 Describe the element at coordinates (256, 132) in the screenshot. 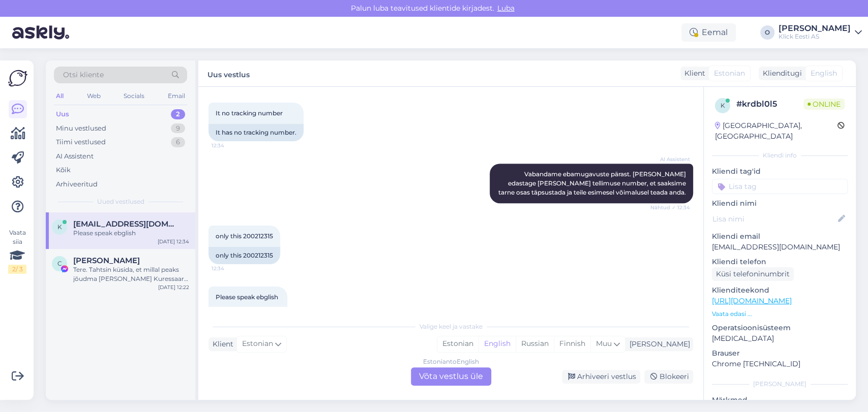

I see `div: It has no tracking number.` at that location.